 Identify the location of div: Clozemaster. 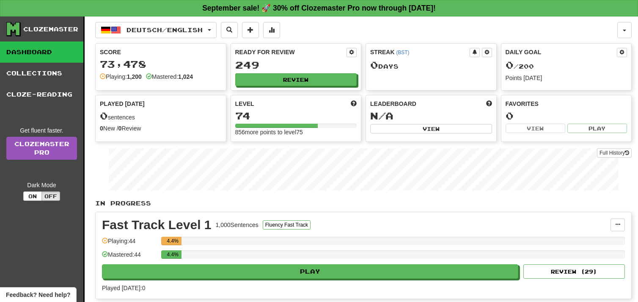
(51, 29).